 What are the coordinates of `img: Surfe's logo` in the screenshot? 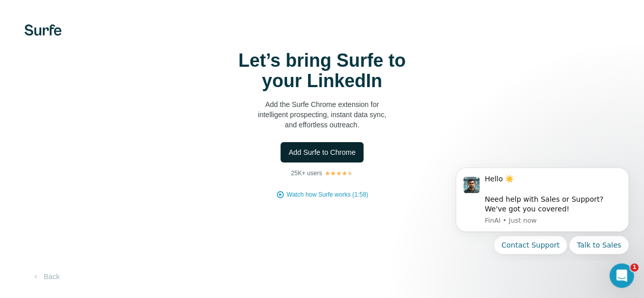 It's located at (43, 30).